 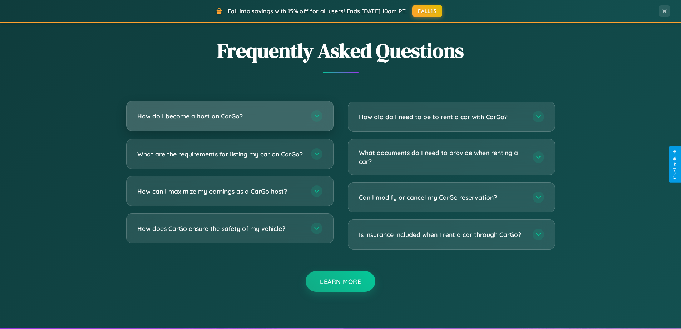 I want to click on button: FALL15, so click(x=427, y=11).